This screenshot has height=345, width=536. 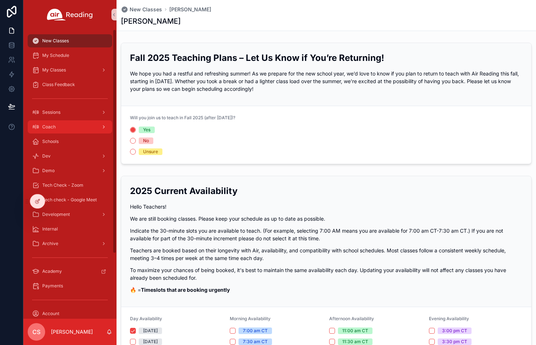 What do you see at coordinates (70, 156) in the screenshot?
I see `a: Dev` at bounding box center [70, 156].